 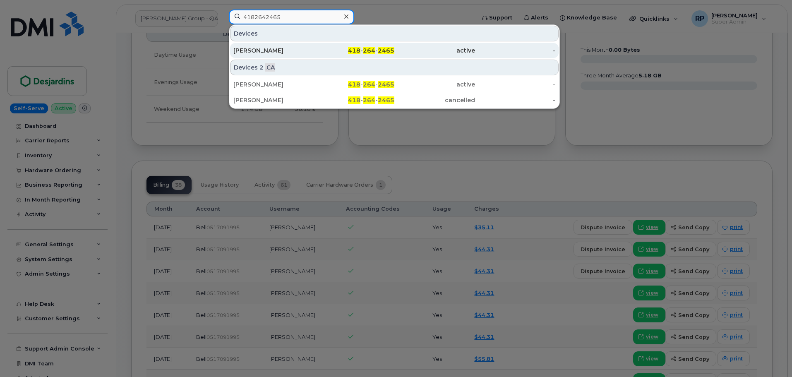 What do you see at coordinates (435, 100) in the screenshot?
I see `div: cancelled` at bounding box center [435, 100].